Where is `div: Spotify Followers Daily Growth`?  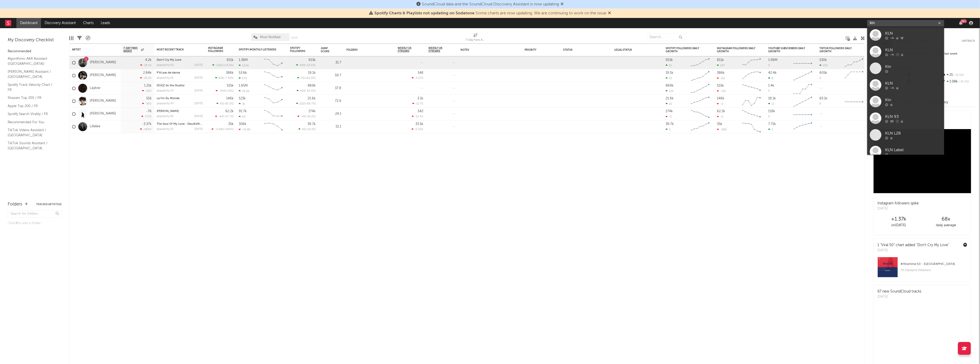
div: Spotify Followers Daily Growth is located at coordinates (685, 50).